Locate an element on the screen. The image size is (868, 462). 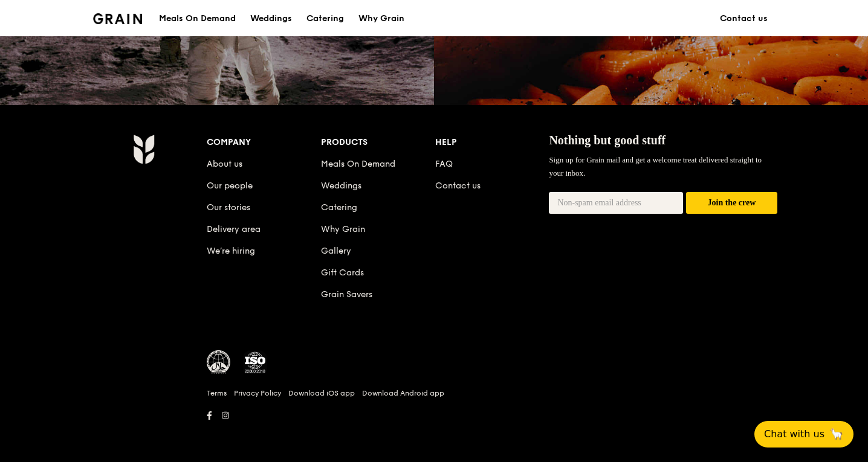
span: Chat with us is located at coordinates (794, 434).